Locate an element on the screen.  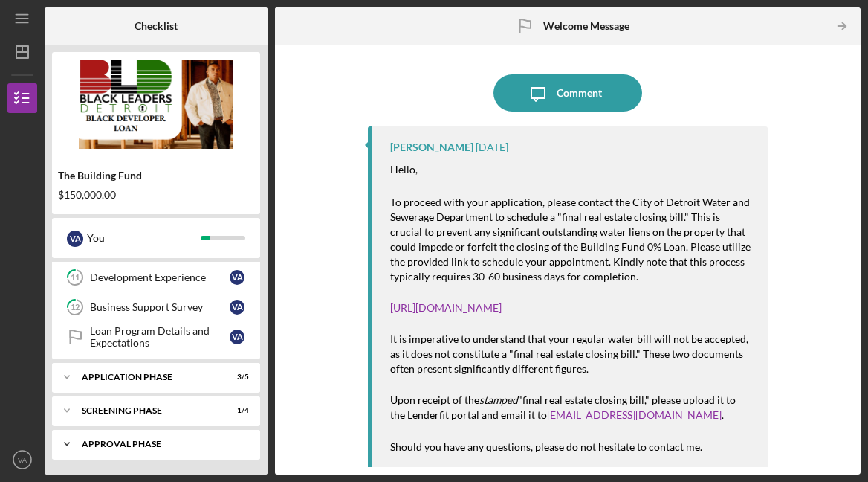
button: VA is located at coordinates (23, 459).